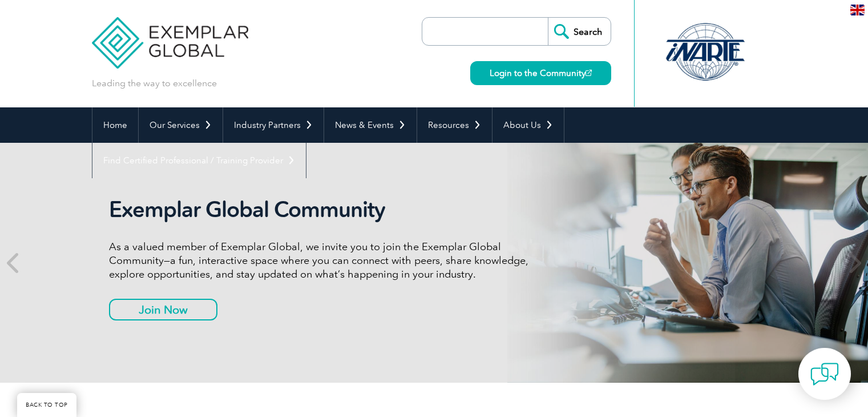 The image size is (868, 417). I want to click on p: Leading the way to excellence, so click(154, 83).